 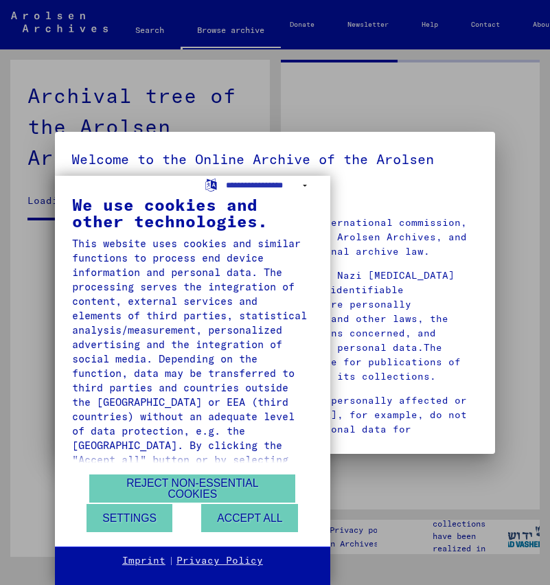 I want to click on div: We use cookies and other technologies., so click(x=192, y=213).